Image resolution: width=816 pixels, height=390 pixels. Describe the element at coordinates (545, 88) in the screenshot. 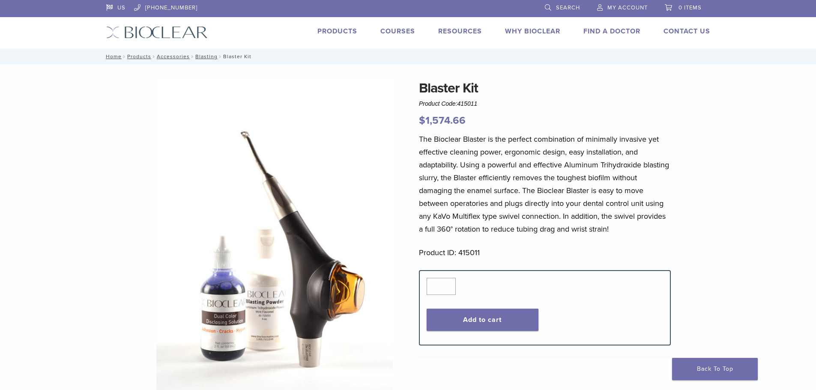

I see `h1: Blaster Kit` at that location.